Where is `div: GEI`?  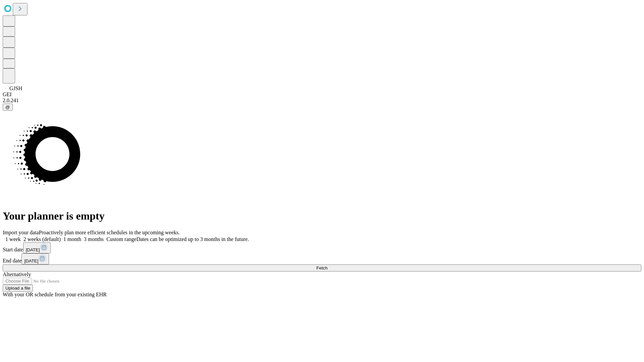 div: GEI is located at coordinates (322, 95).